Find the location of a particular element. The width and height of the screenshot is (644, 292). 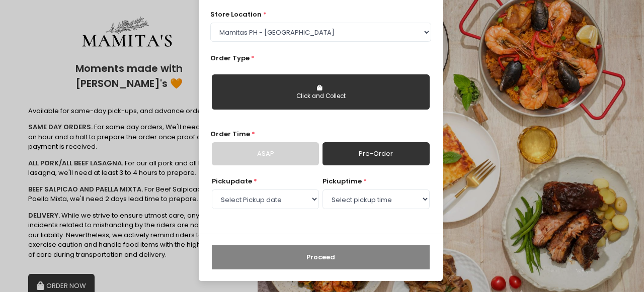

span: Pickup date is located at coordinates (232, 181).